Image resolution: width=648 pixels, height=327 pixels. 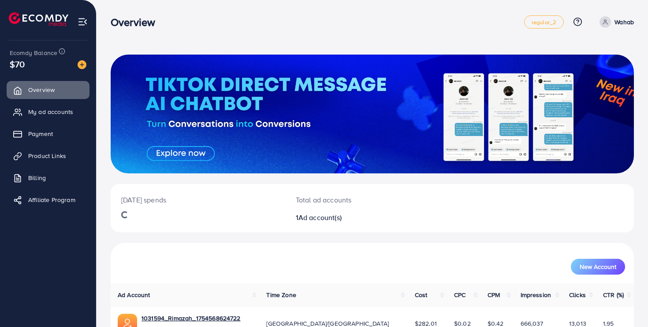 I want to click on span: Impression, so click(x=536, y=295).